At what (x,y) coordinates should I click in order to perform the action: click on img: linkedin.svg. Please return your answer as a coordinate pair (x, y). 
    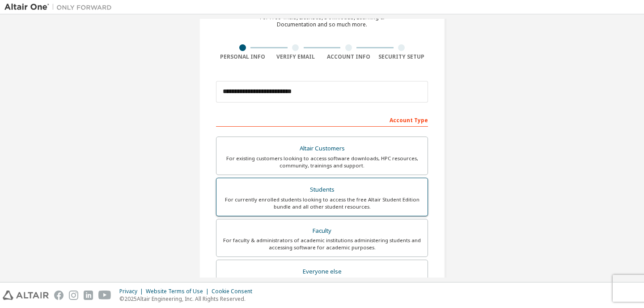
    Looking at the image, I should click on (88, 295).